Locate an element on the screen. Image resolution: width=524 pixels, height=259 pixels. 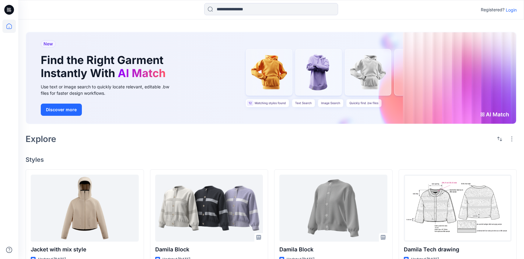
p: Login is located at coordinates (511, 10).